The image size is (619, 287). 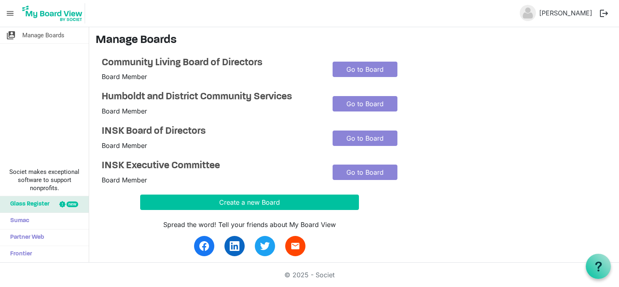 I want to click on a: INSK Board of Directors, so click(x=211, y=131).